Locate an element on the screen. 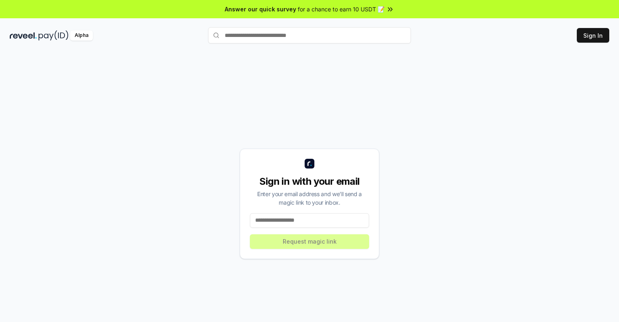 The image size is (619, 322). div: Sign in with your email is located at coordinates (309, 181).